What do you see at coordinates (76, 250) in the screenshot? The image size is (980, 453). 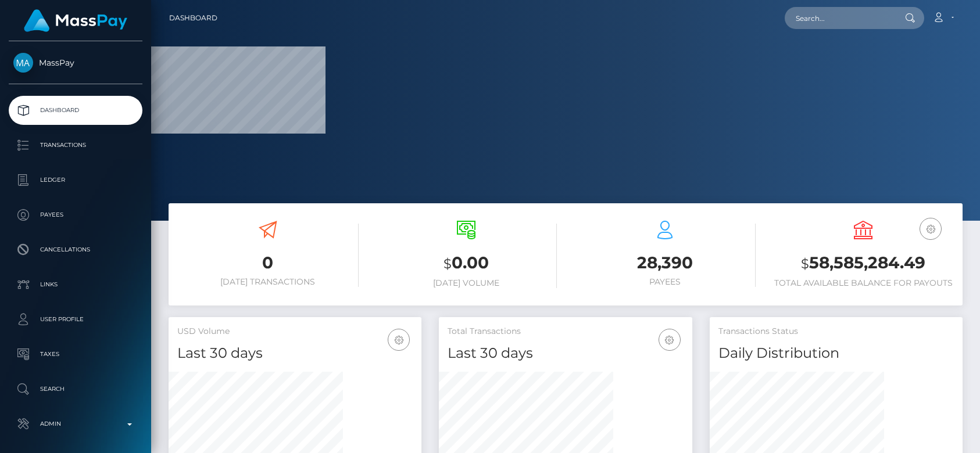 I see `p: Cancellations` at bounding box center [76, 250].